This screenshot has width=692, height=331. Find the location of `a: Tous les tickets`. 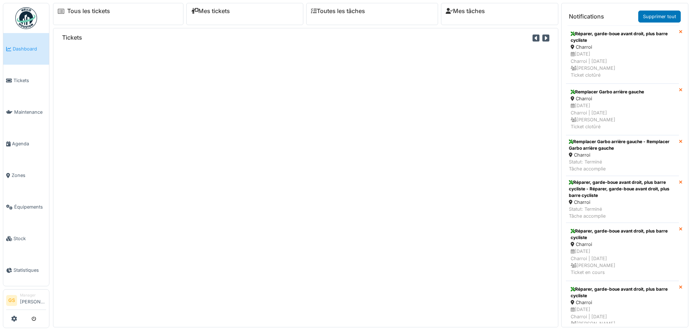

a: Tous les tickets is located at coordinates (89, 11).